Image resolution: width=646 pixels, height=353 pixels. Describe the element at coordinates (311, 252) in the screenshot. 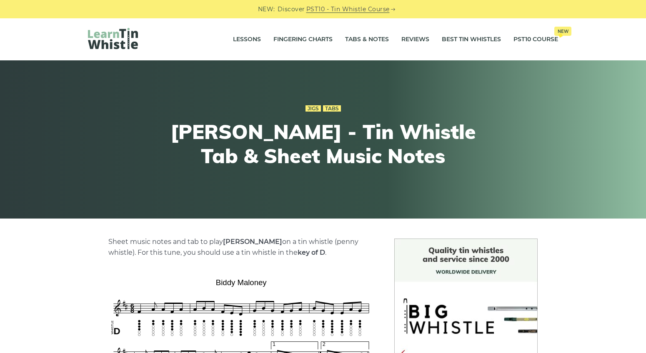

I see `strong: key of D` at that location.